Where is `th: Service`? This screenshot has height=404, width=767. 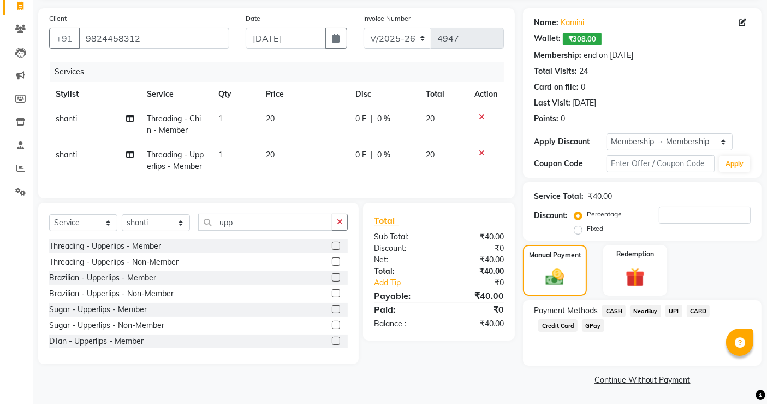 th: Service is located at coordinates (176, 94).